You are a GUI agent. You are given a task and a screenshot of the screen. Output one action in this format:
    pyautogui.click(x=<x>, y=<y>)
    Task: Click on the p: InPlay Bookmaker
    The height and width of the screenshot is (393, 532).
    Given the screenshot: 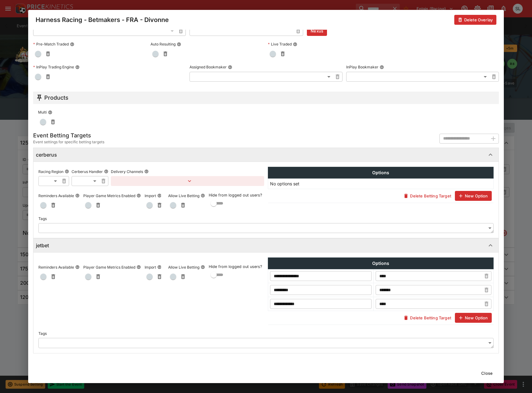 What is the action you would take?
    pyautogui.click(x=362, y=67)
    